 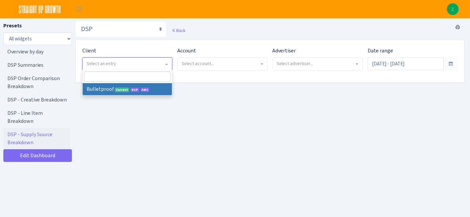 I want to click on img: Zach Belous, so click(x=452, y=9).